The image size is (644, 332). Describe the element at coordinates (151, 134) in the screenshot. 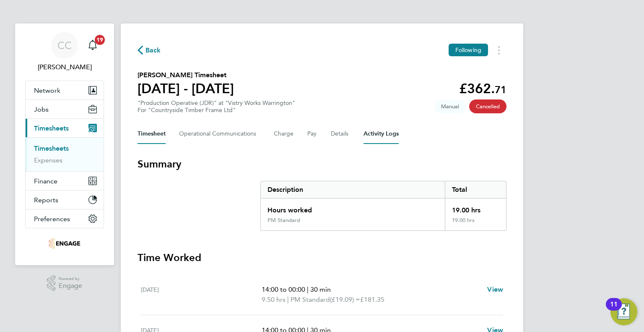

I see `button: Timesheet` at that location.